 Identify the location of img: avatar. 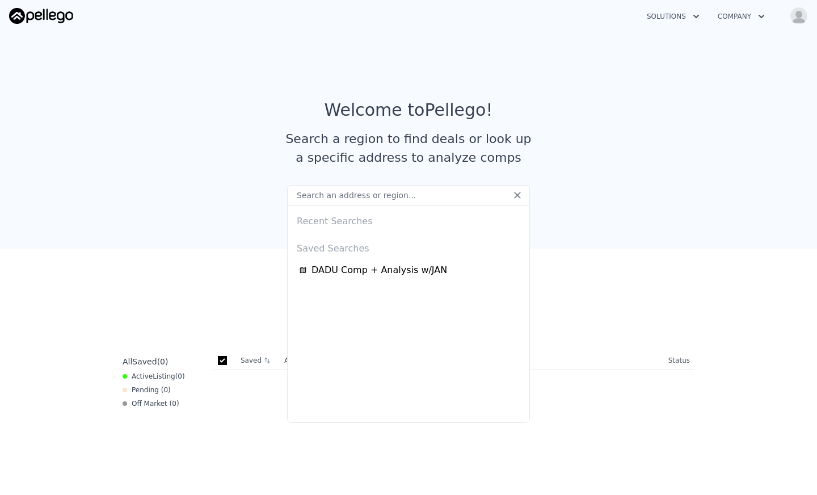
(799, 16).